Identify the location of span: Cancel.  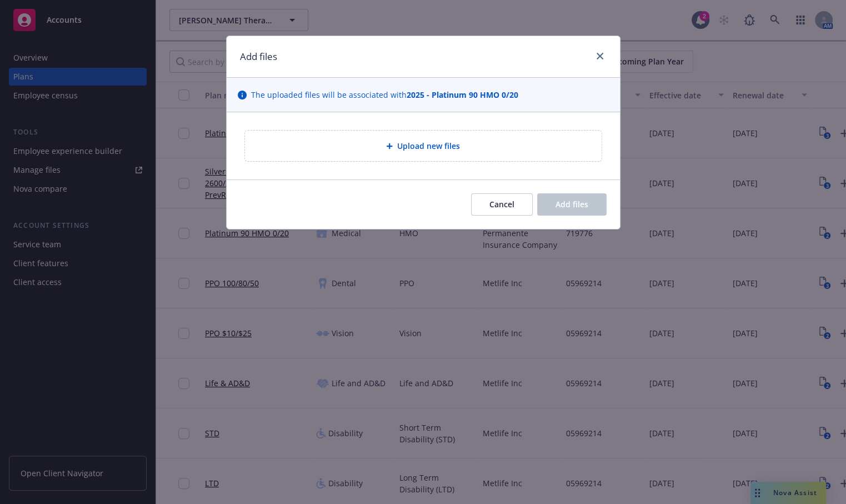
(501, 204).